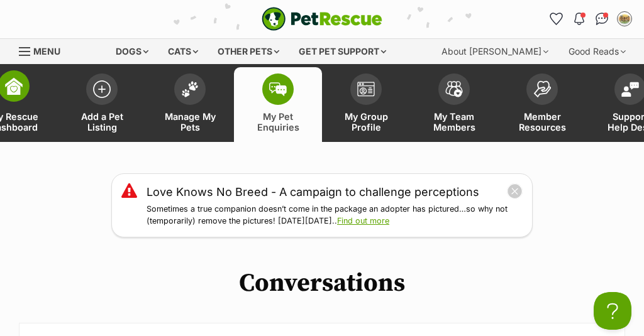 This screenshot has height=336, width=644. Describe the element at coordinates (278, 122) in the screenshot. I see `span: My Pet Enquiries` at that location.